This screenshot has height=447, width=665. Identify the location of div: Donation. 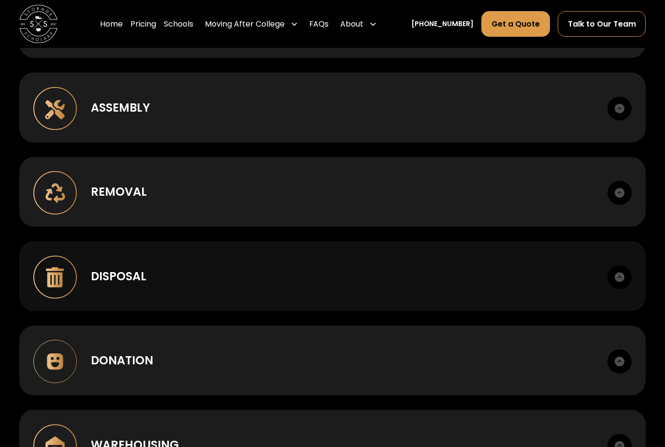
(122, 361).